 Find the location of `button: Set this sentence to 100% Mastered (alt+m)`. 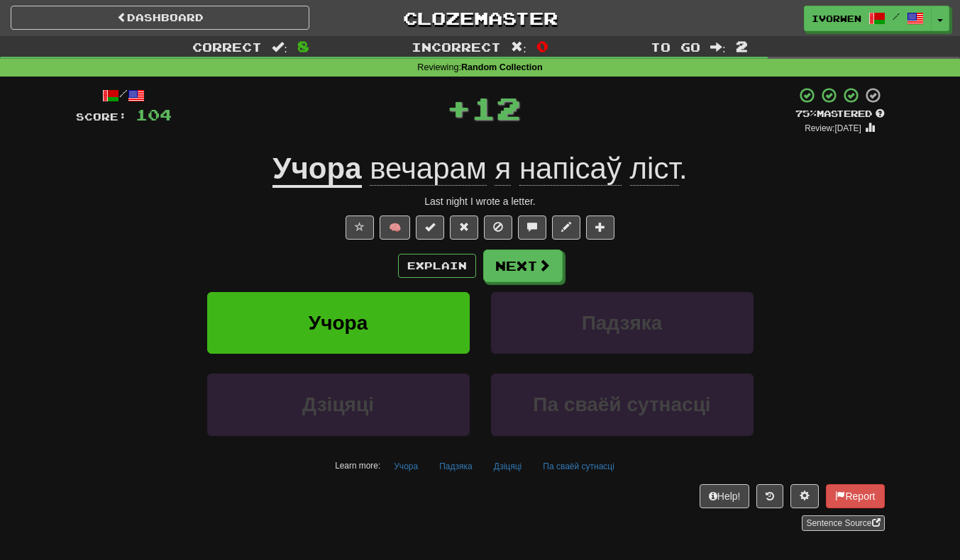

button: Set this sentence to 100% Mastered (alt+m) is located at coordinates (430, 228).